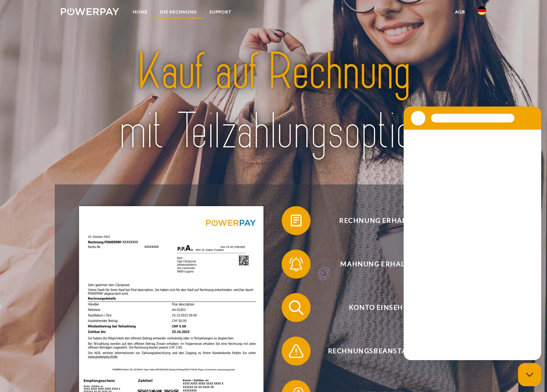  Describe the element at coordinates (220, 12) in the screenshot. I see `a: SUPPORT` at that location.